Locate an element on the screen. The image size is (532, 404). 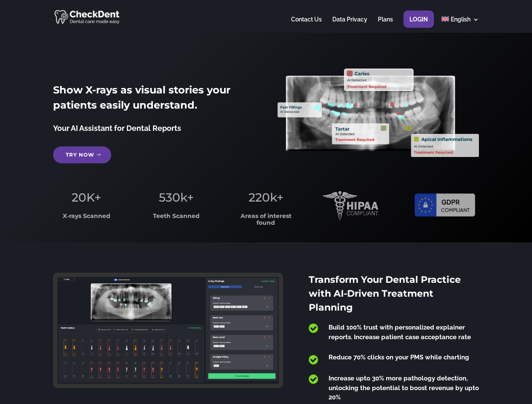
h2: Show X-rays as visual stories your patients easily understand. is located at coordinates (153, 100).